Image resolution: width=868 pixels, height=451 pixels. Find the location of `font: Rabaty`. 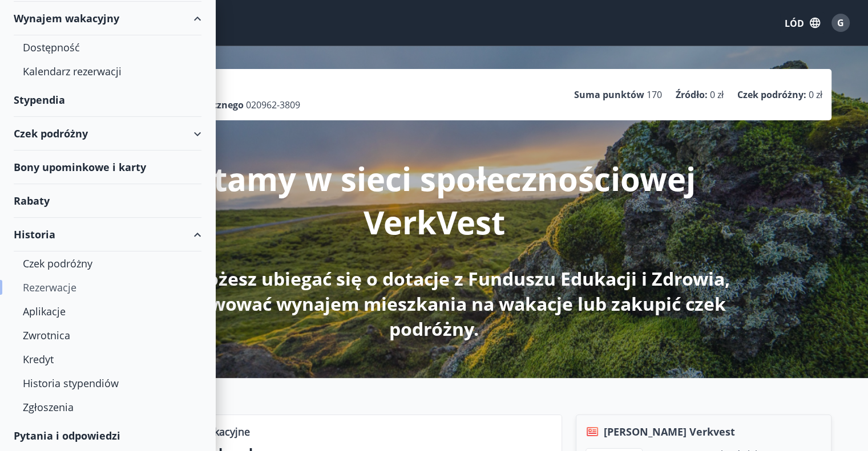

font: Rabaty is located at coordinates (31, 201).